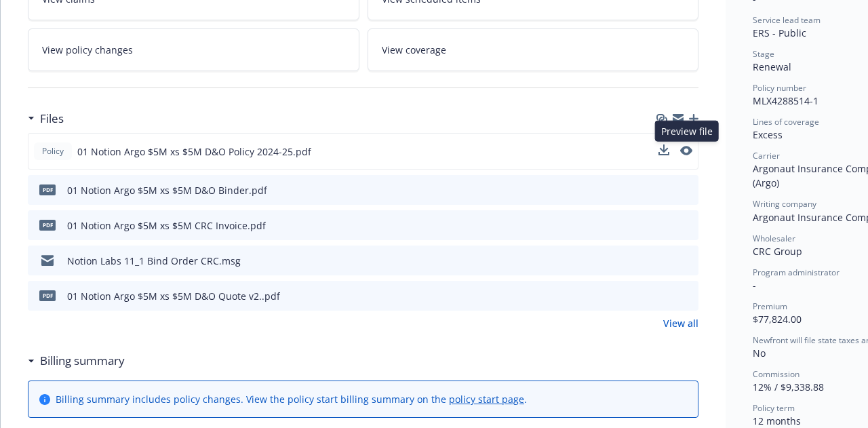 The height and width of the screenshot is (428, 868). Describe the element at coordinates (52, 119) in the screenshot. I see `h3: Files` at that location.